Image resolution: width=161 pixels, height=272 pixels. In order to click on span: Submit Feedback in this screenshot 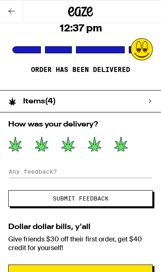, I will do `click(81, 199)`.